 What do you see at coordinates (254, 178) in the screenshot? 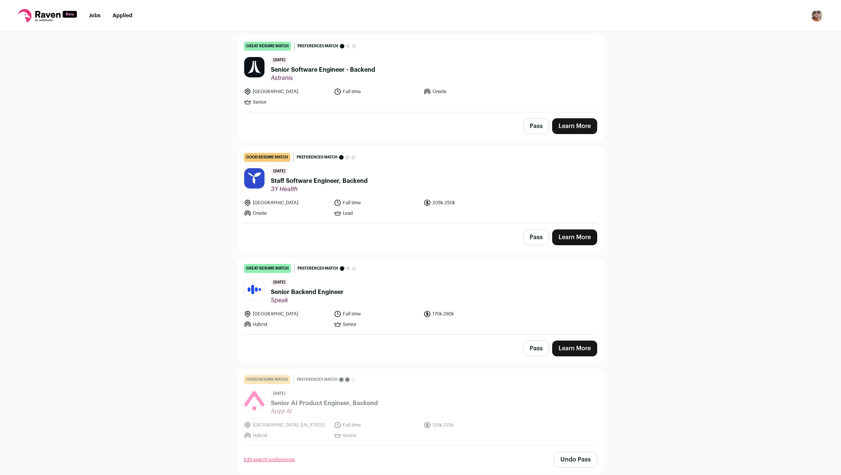
I see `img: 10495602-1155f5252c74e9b4b3ce21776da9b784-medium_jpg.jpg` at bounding box center [254, 178].